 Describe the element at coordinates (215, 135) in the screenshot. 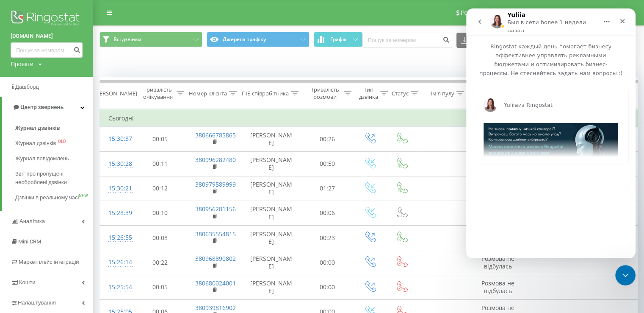

I see `a: 380666785865` at that location.